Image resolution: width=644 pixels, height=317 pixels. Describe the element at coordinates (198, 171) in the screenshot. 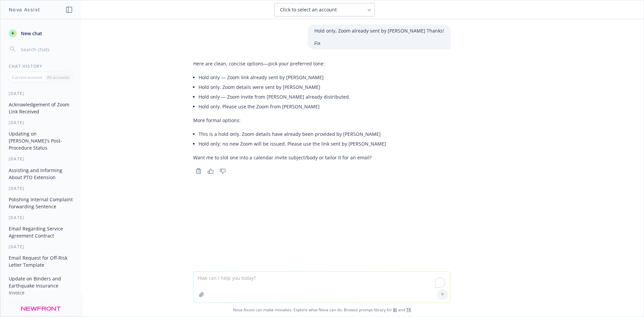

I see `svg: Copy to clipboard` at that location.